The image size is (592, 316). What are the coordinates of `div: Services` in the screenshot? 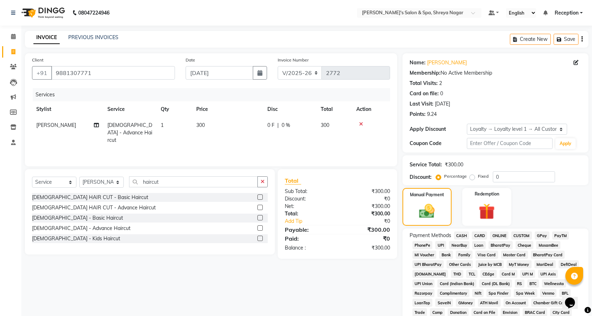 It's located at (214, 95).